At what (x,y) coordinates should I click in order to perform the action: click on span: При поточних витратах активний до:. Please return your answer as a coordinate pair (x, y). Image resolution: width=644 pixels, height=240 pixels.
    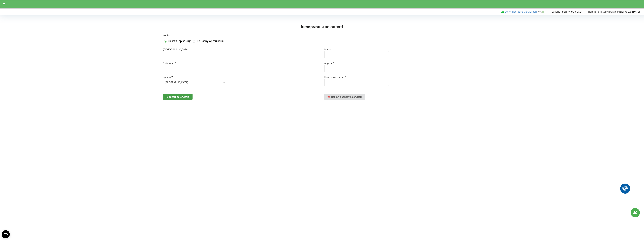
    Looking at the image, I should click on (610, 12).